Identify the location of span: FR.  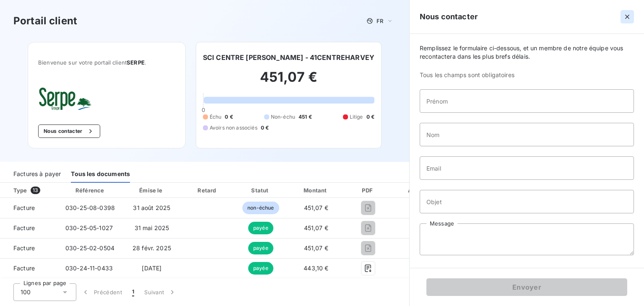
(380, 21).